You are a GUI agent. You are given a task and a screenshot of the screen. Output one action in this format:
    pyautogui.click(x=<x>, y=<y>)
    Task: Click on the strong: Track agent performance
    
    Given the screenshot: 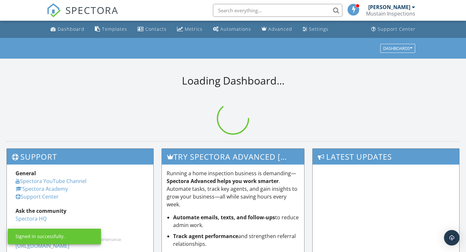 What is the action you would take?
    pyautogui.click(x=206, y=236)
    